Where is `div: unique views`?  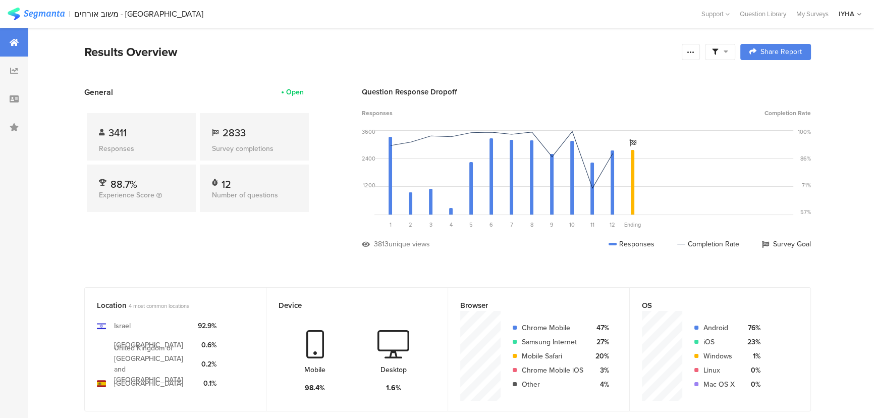 div: unique views is located at coordinates (409, 244).